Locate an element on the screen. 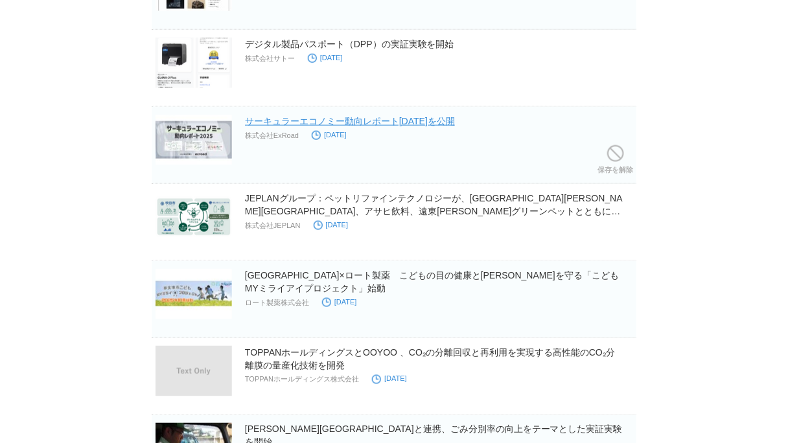 The height and width of the screenshot is (443, 788). p: ロート製薬株式会社 is located at coordinates (277, 303).